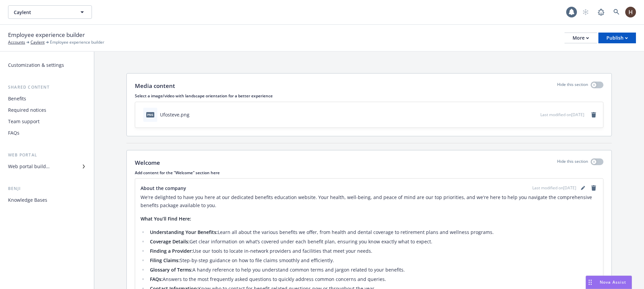 Image resolution: width=644 pixels, height=289 pixels. What do you see at coordinates (37, 42) in the screenshot?
I see `a: Caylent` at bounding box center [37, 42].